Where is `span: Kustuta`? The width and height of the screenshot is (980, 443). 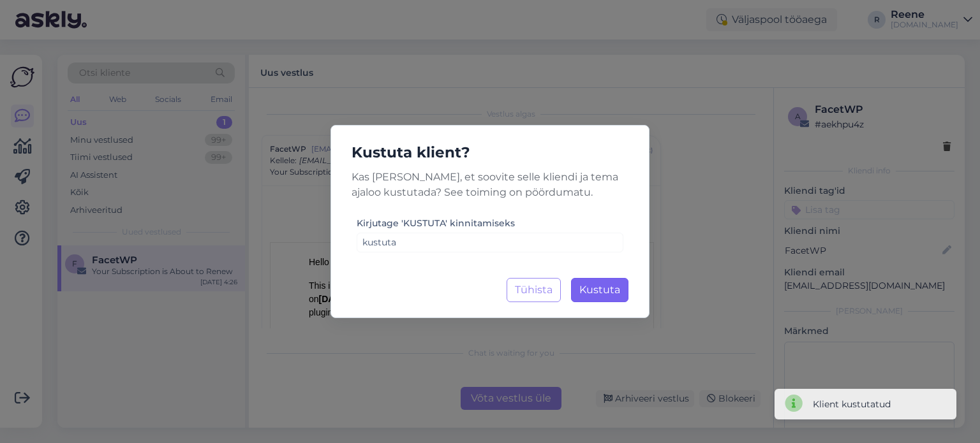
span: Kustuta is located at coordinates (600, 290).